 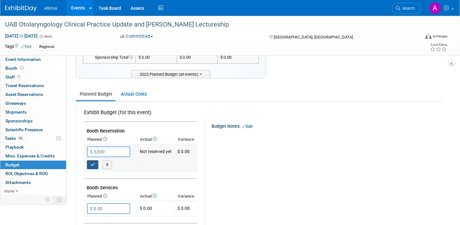 What do you see at coordinates (415, 38) in the screenshot?
I see `div: Event Format` at bounding box center [415, 38].